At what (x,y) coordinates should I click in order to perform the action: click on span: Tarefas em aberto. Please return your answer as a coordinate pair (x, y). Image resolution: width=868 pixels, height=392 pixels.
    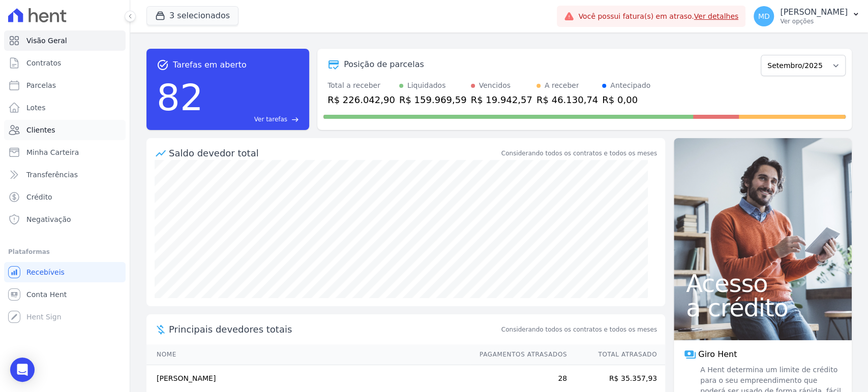
    Looking at the image, I should click on (210, 65).